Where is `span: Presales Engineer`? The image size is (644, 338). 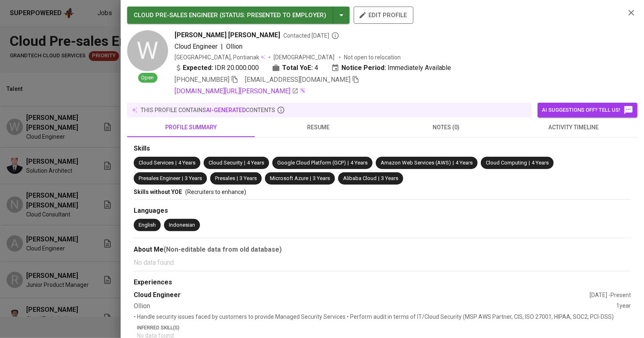 span: Presales Engineer is located at coordinates (160, 178).